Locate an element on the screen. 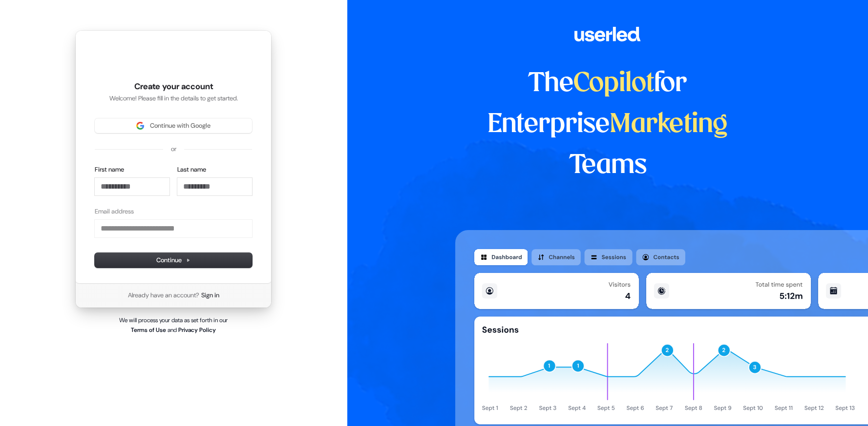  h1: Create your account is located at coordinates (174, 87).